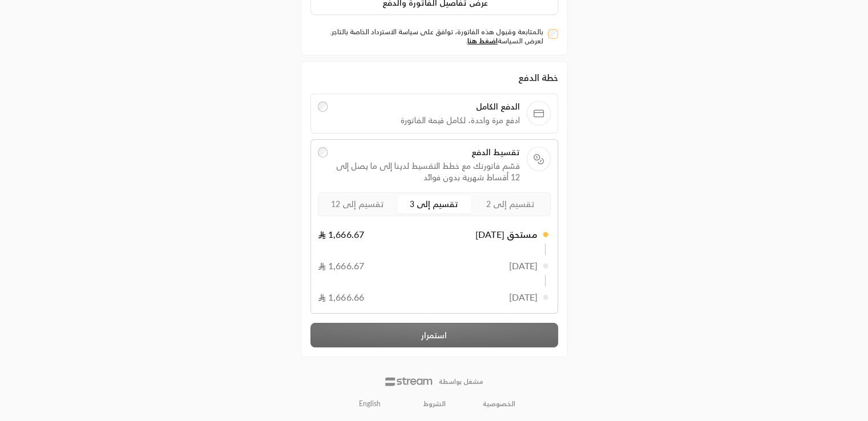 This screenshot has width=868, height=421. I want to click on span: تقسيم إلى 2, so click(510, 204).